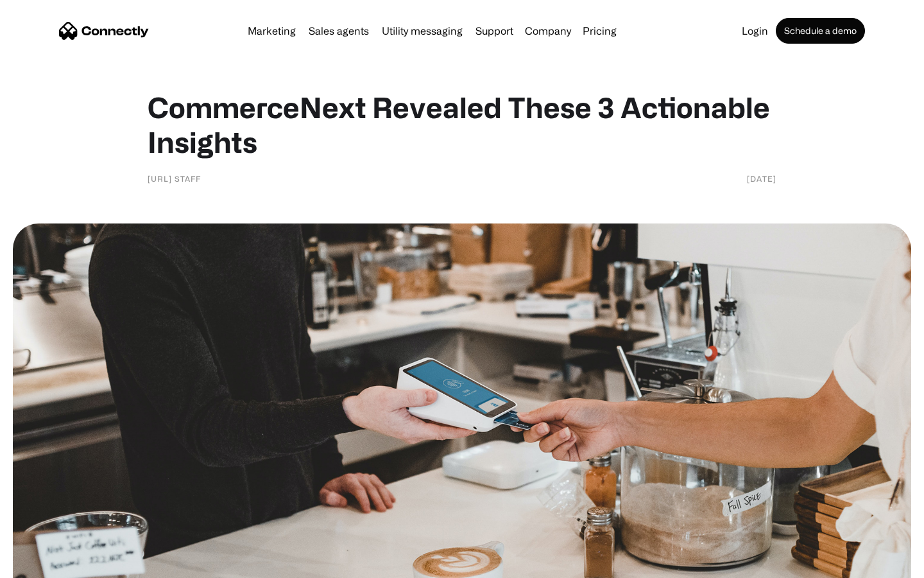  I want to click on h1: CommerceNext Revealed These 3 Actionable Insights, so click(462, 124).